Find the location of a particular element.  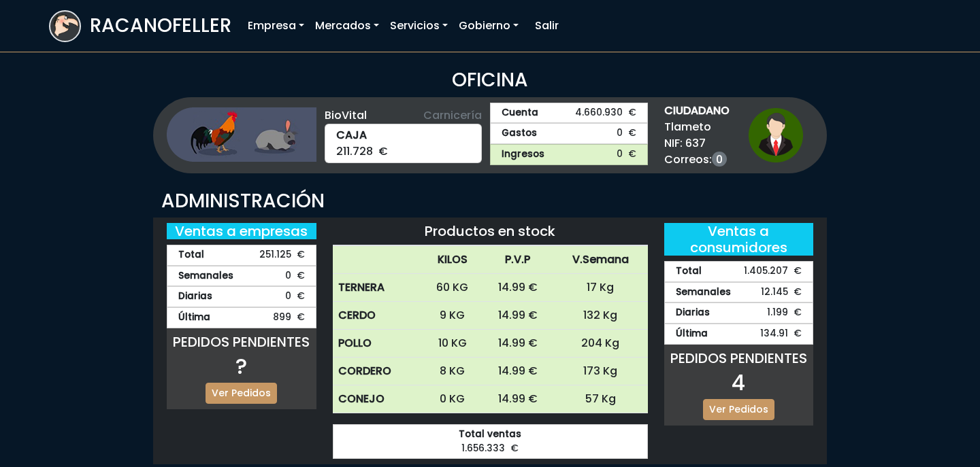

span: Carnicería is located at coordinates (453, 116).